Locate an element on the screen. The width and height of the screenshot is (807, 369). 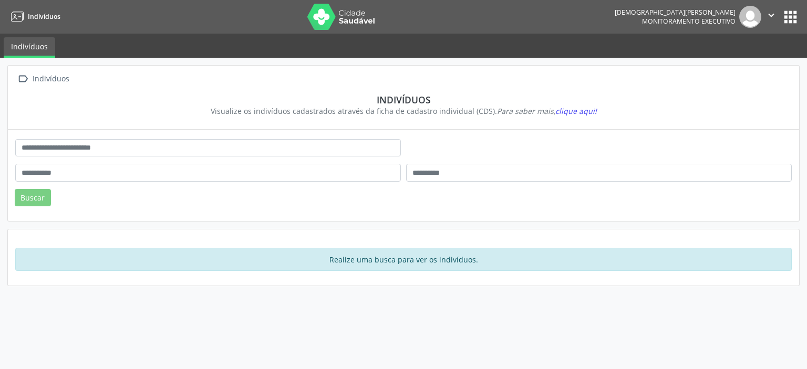
button: Buscar is located at coordinates (33, 198).